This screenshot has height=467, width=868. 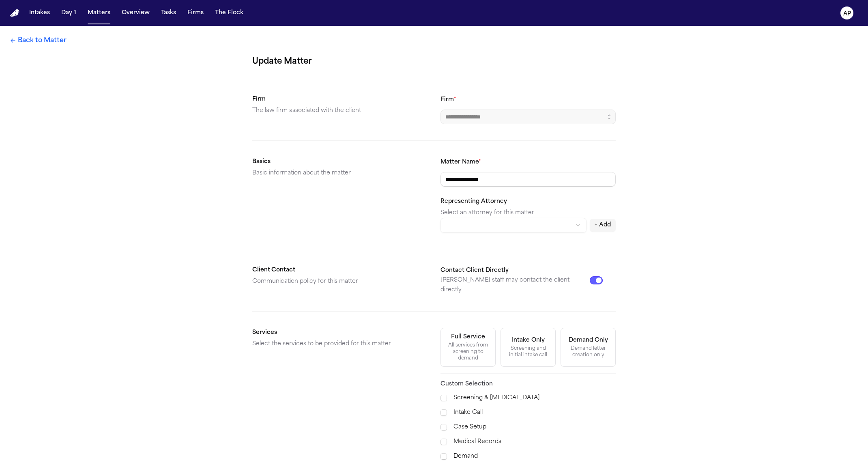 What do you see at coordinates (340, 174) in the screenshot?
I see `p: Basic information about the matter` at bounding box center [340, 174].